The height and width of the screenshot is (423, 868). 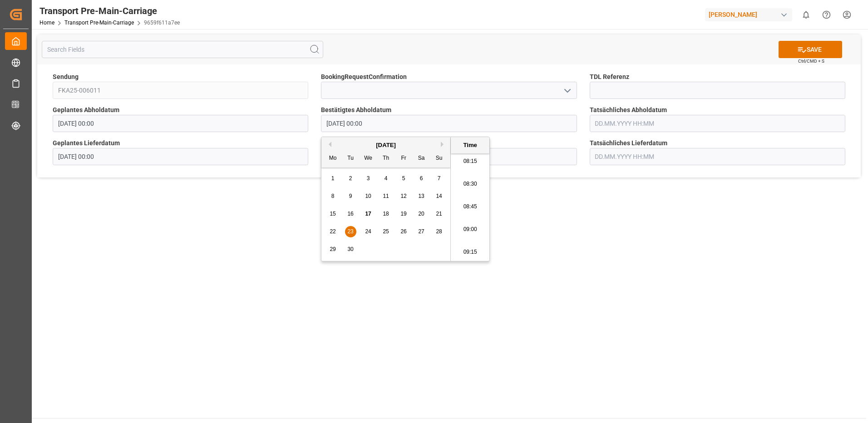 I want to click on span: Tatsächliches Abholdatum, so click(x=628, y=110).